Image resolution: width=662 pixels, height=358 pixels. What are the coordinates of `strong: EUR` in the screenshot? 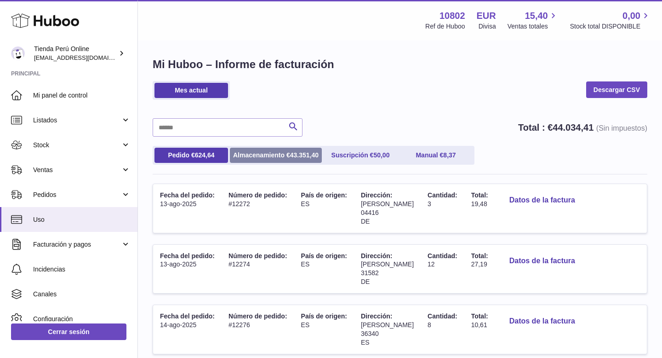 It's located at (486, 16).